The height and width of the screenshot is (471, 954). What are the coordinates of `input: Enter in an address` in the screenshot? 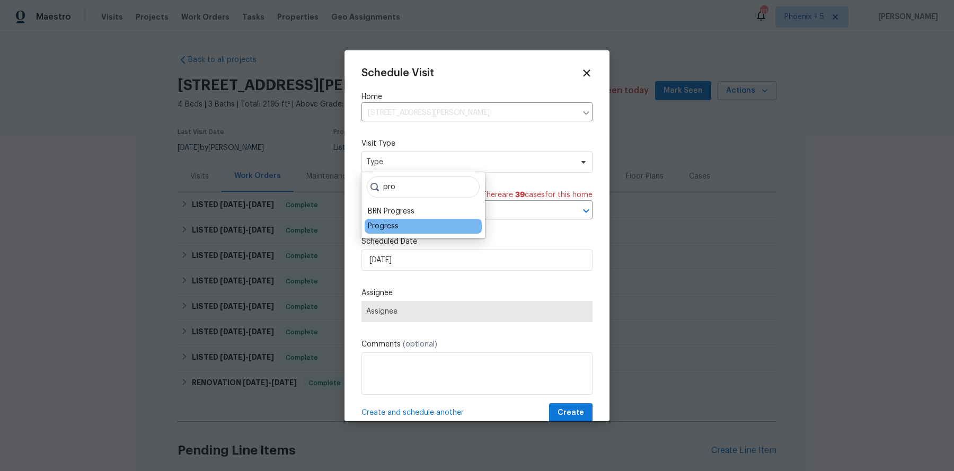 It's located at (469, 113).